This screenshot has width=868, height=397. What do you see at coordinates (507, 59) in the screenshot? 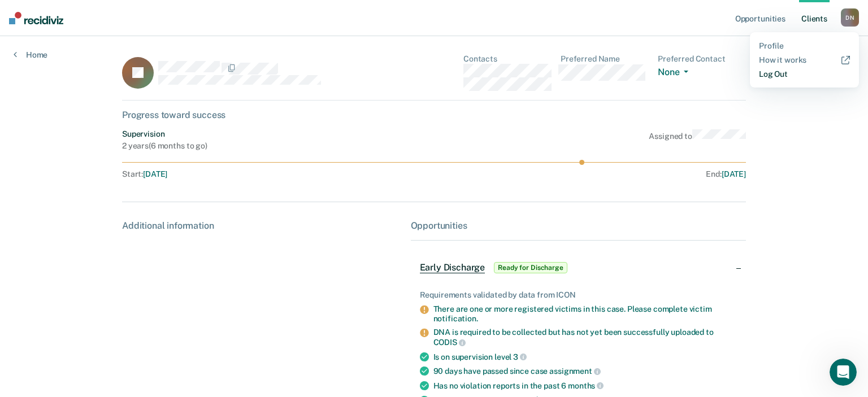
I see `dt: Contacts` at bounding box center [507, 59].